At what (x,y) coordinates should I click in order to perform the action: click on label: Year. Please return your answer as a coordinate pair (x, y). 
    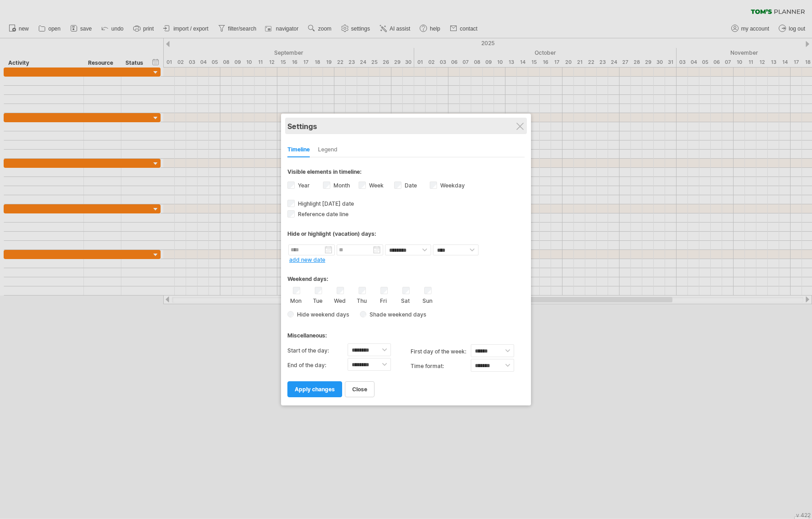
    Looking at the image, I should click on (303, 186).